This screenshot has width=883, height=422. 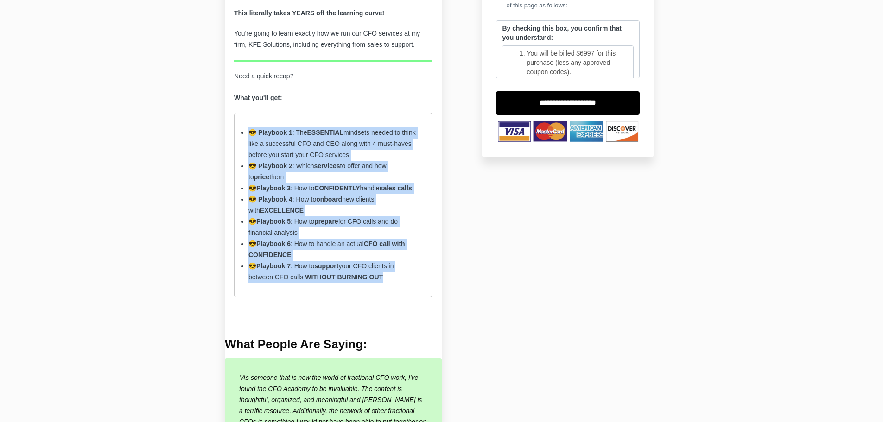 What do you see at coordinates (329, 199) in the screenshot?
I see `strong: onboard` at bounding box center [329, 199].